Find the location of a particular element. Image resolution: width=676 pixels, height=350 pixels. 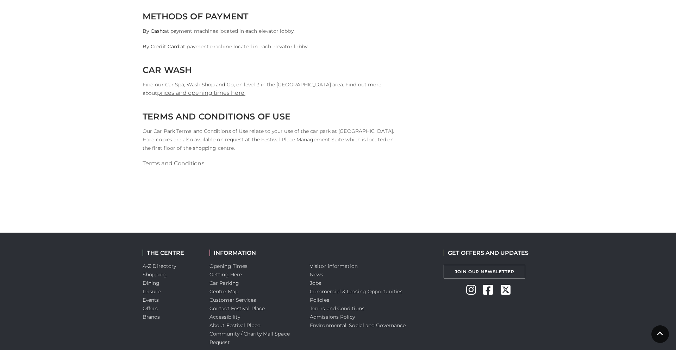

p: at payment machine located in each elevator lobby. is located at coordinates (271, 46).